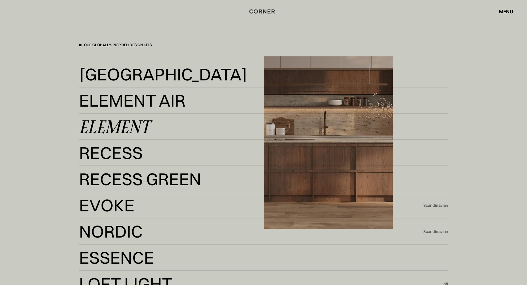  I want to click on a: Recess GreenRecess Green, so click(264, 179).